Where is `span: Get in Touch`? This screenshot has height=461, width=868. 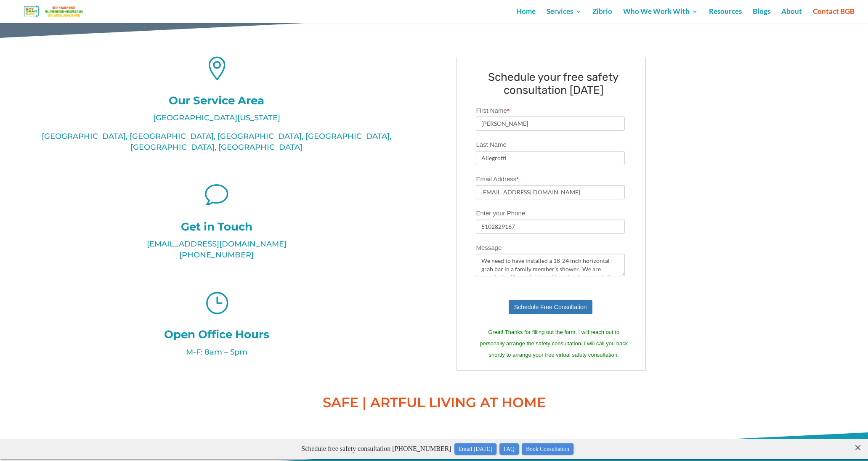
span: Get in Touch is located at coordinates (217, 227).